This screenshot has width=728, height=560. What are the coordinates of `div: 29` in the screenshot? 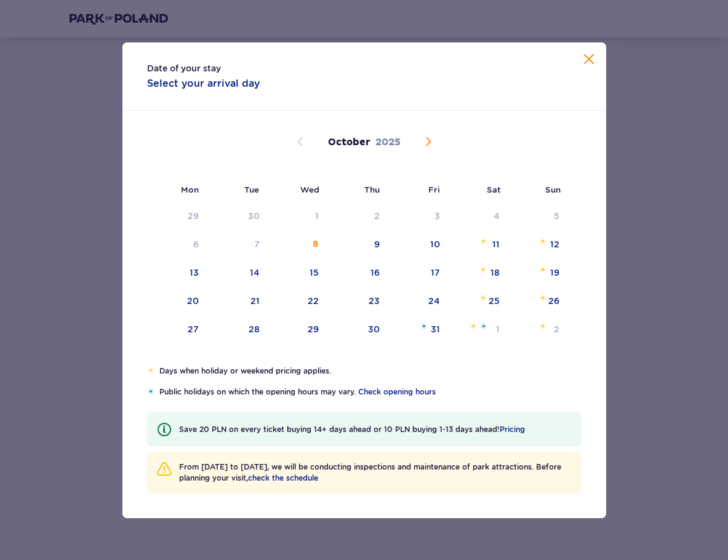 It's located at (194, 216).